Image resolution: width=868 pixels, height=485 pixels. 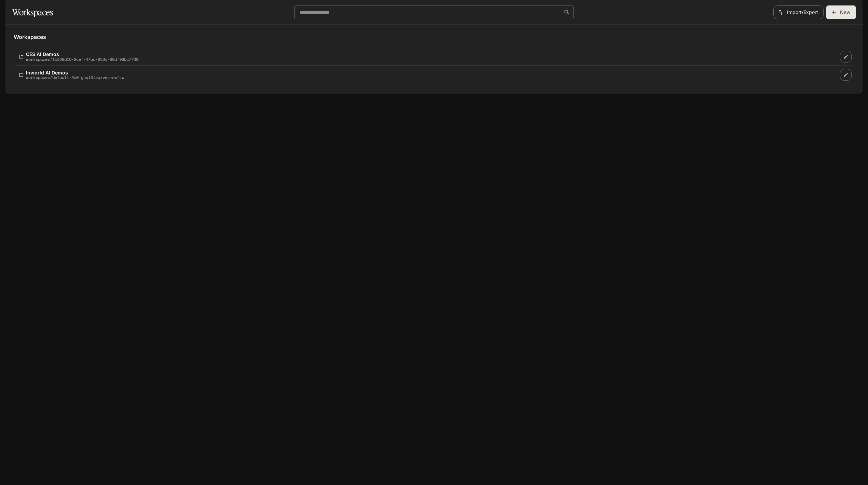 What do you see at coordinates (434, 37) in the screenshot?
I see `h5: Workspaces` at bounding box center [434, 37].